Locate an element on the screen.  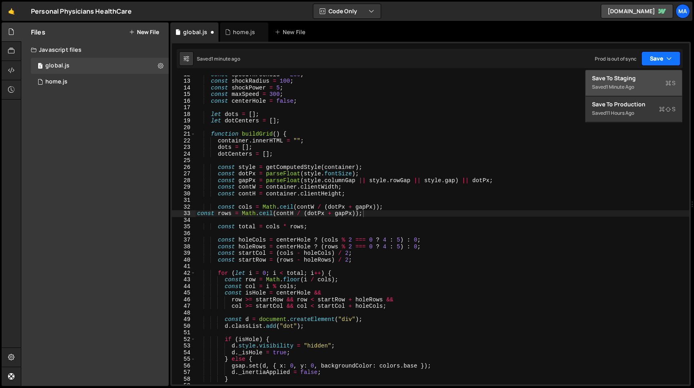
div: 56 is located at coordinates (183, 366).